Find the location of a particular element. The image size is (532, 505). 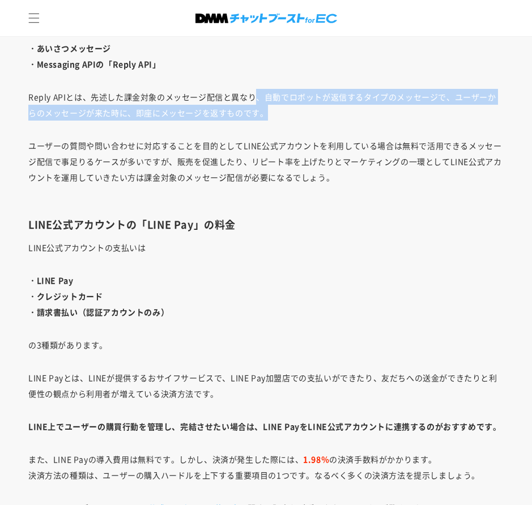

p: LINE Payとは、LINEが提供するおサイフサービスで、LINE Pay加盟店での支払いができたり、友だちへの送金ができたりと利便性の観点から利用者が増えている決済方法です。 is located at coordinates (266, 386).